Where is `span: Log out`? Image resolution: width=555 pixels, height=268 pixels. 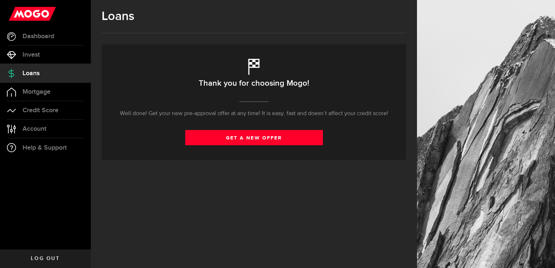
span: Log out is located at coordinates (45, 258).